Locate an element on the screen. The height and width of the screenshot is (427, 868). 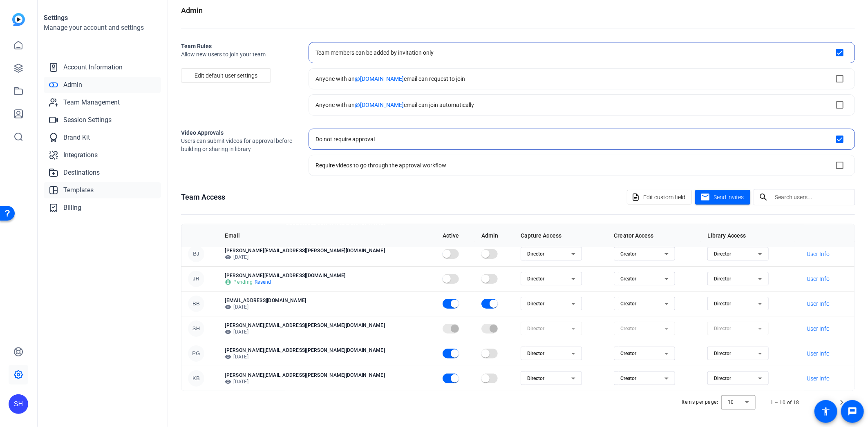
button: Edit default user settings is located at coordinates (226, 76).